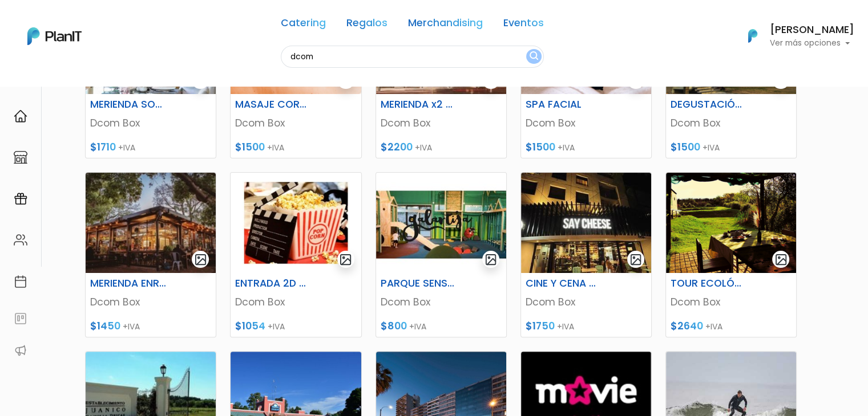 This screenshot has height=416, width=868. Describe the element at coordinates (128, 104) in the screenshot. I see `h6: MERIENDA SOFITEL` at that location.